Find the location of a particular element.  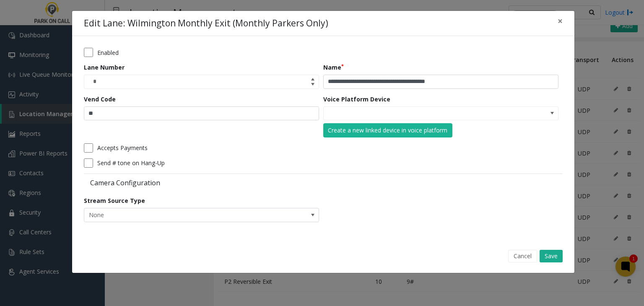

label: Voice Platform Device is located at coordinates (357, 99).